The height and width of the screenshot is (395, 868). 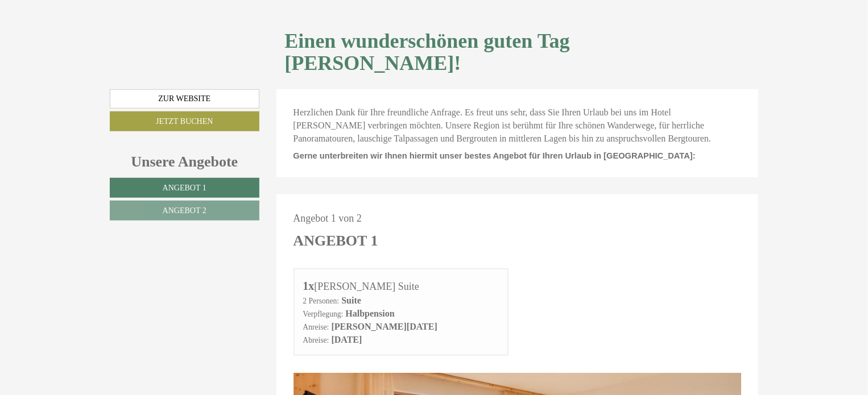 I want to click on span: Angebot 2, so click(x=185, y=210).